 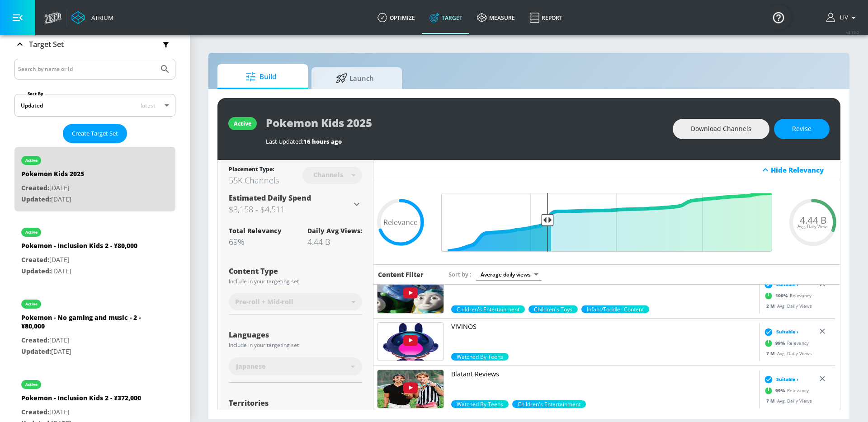 What do you see at coordinates (255, 242) in the screenshot?
I see `div: 69%` at bounding box center [255, 242].